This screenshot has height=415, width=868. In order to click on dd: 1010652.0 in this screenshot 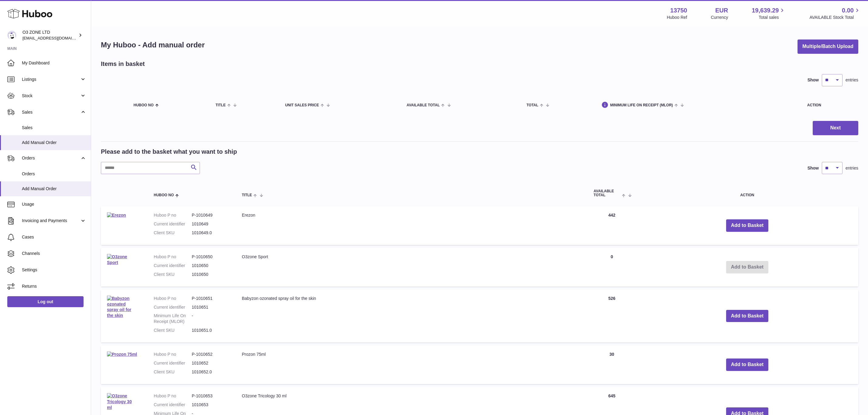, I will do `click(210, 372)`.